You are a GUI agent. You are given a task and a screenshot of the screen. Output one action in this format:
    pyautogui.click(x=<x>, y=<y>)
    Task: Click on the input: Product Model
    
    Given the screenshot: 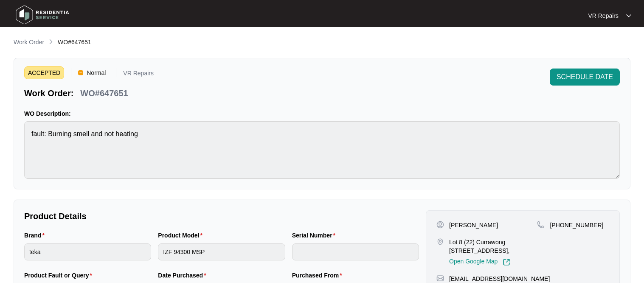 What is the action you would take?
    pyautogui.click(x=221, y=252)
    